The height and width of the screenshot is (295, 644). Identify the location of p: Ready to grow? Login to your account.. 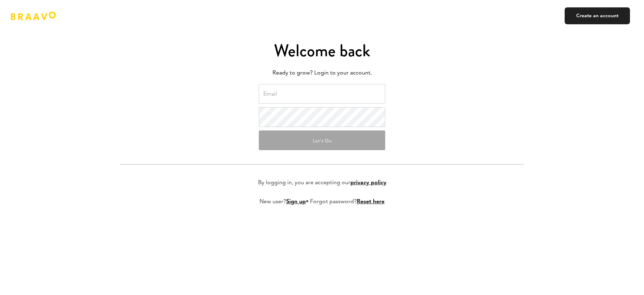
(322, 73).